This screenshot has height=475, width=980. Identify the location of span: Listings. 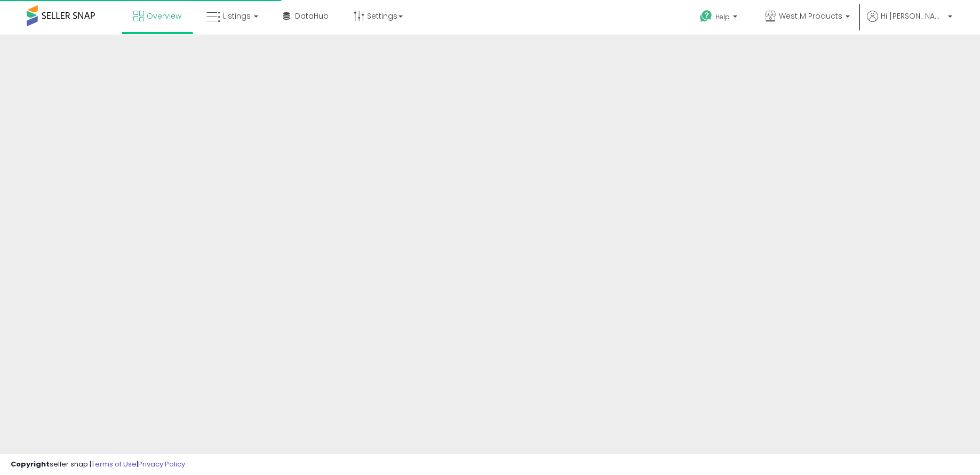
(237, 16).